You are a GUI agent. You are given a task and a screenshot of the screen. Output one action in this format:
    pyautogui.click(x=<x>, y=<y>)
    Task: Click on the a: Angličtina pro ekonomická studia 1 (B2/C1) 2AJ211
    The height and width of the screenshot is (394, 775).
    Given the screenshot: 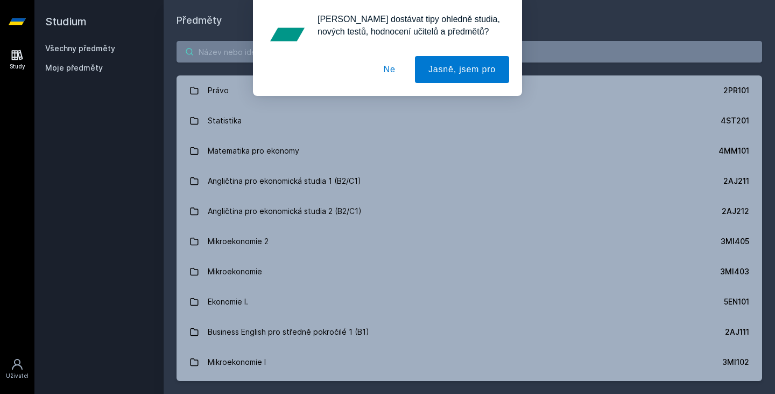 What is the action you would take?
    pyautogui.click(x=469, y=181)
    